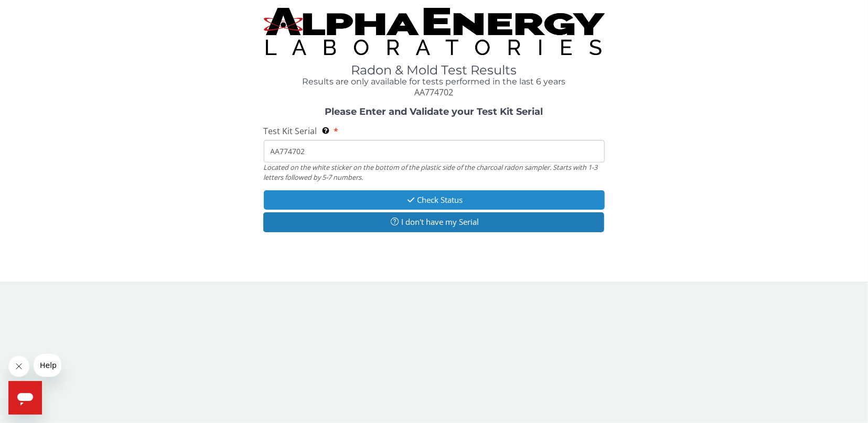 The height and width of the screenshot is (423, 868). What do you see at coordinates (434, 70) in the screenshot?
I see `h1: Radon & Mold Test Results` at bounding box center [434, 70].